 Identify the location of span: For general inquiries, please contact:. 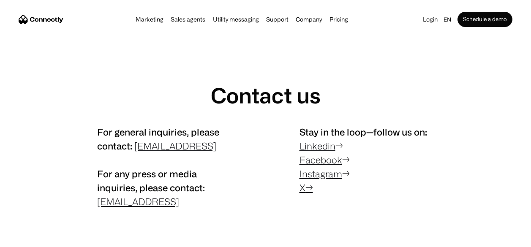
(158, 139).